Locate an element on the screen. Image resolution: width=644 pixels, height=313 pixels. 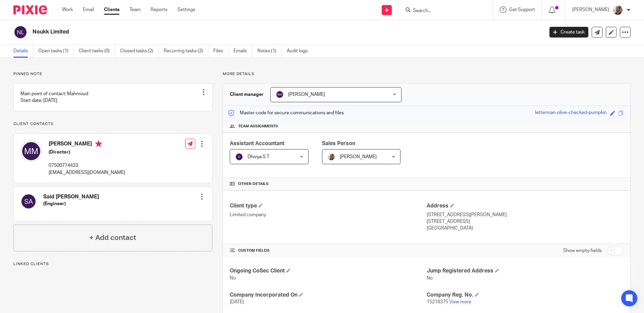
a: Closed tasks (2) is located at coordinates (139, 51).